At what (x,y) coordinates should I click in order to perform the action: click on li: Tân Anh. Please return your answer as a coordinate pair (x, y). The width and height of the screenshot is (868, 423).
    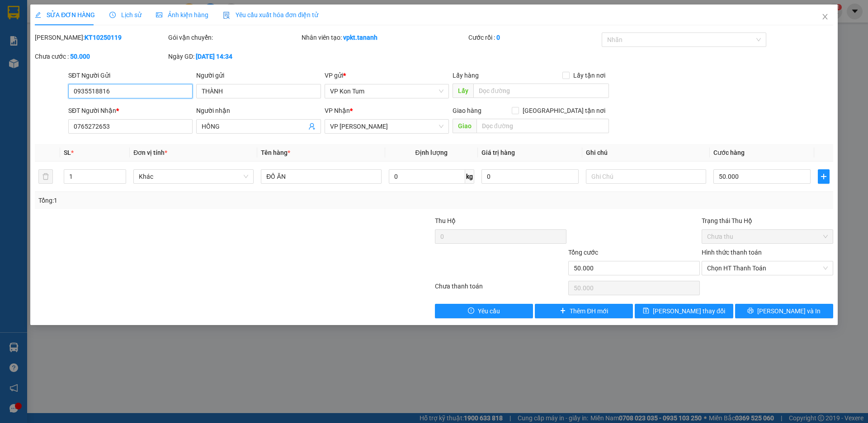
    Looking at the image, I should click on (68, 13).